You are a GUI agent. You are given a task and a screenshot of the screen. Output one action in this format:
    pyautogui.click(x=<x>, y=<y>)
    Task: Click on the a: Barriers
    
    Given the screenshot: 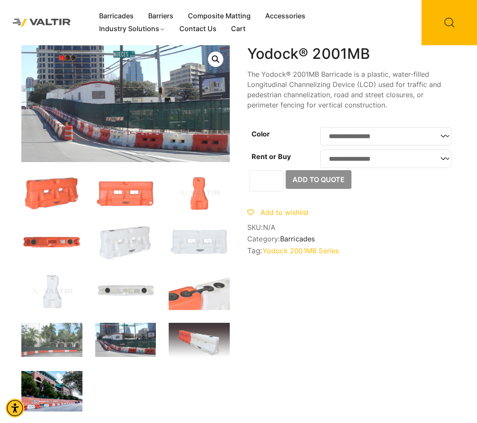 What is the action you would take?
    pyautogui.click(x=161, y=16)
    